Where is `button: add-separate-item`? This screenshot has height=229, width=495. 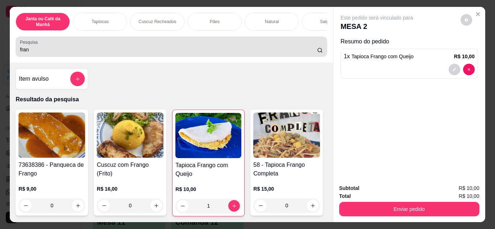
button: add-separate-item is located at coordinates (77, 79).